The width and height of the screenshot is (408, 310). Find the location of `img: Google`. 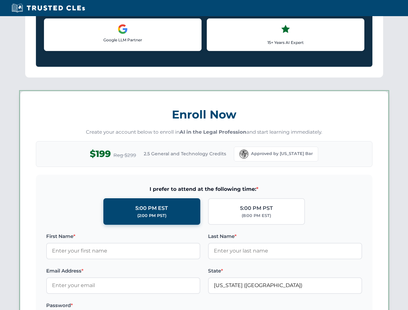

img: Google is located at coordinates (123, 29).